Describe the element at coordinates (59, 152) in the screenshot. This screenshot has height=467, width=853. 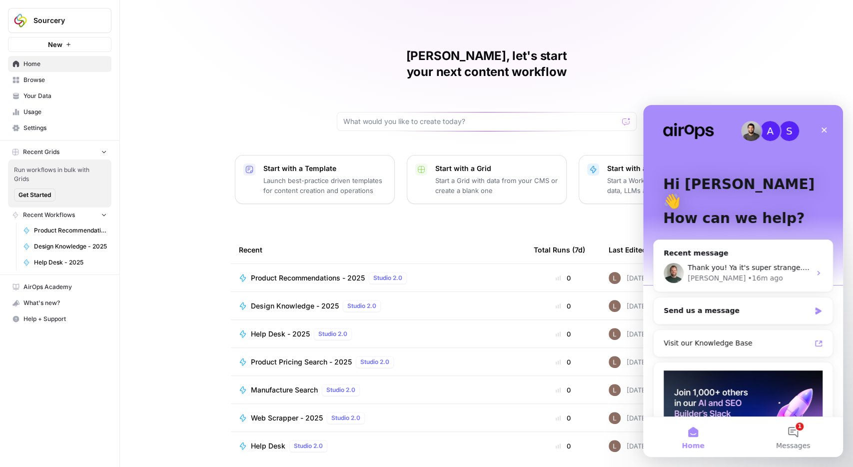
I see `button: Recent Grids` at that location.